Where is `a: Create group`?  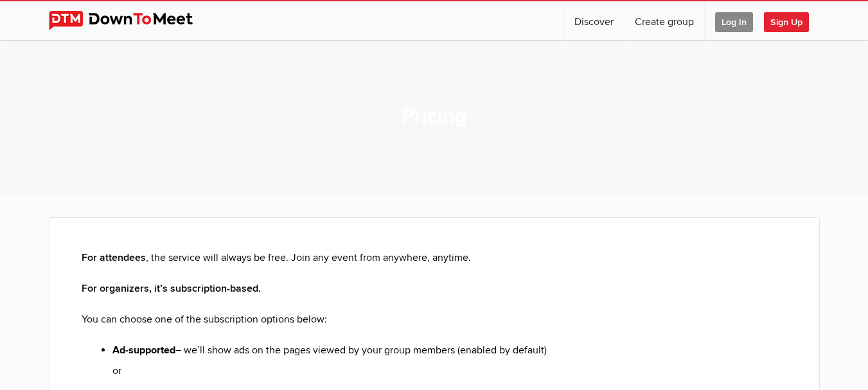 a: Create group is located at coordinates (665, 21).